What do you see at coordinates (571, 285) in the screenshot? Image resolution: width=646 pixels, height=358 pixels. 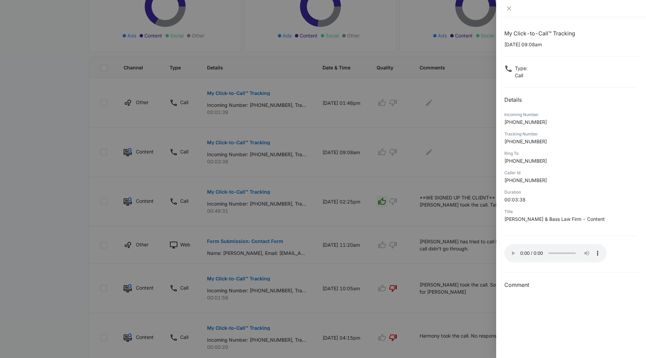 I see `h3: Comment` at bounding box center [571, 285].